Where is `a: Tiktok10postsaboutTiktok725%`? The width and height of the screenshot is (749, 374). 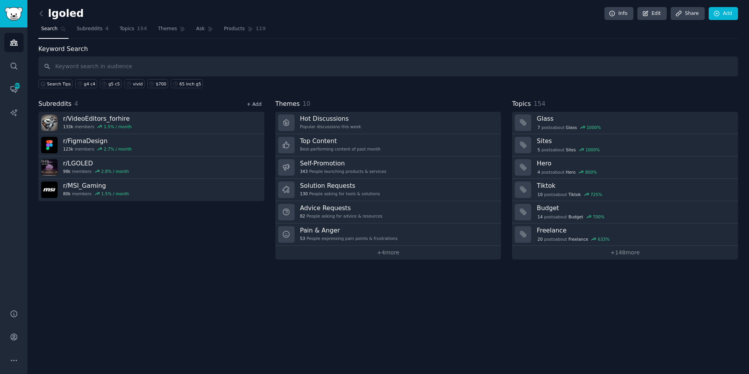 a: Tiktok10postsaboutTiktok725% is located at coordinates (625, 190).